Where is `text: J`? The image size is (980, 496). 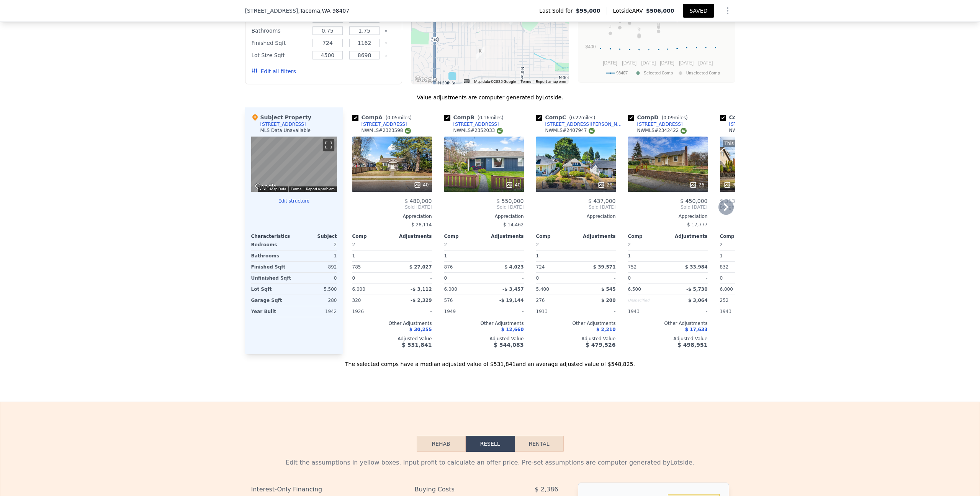 text: J is located at coordinates (611, 26).